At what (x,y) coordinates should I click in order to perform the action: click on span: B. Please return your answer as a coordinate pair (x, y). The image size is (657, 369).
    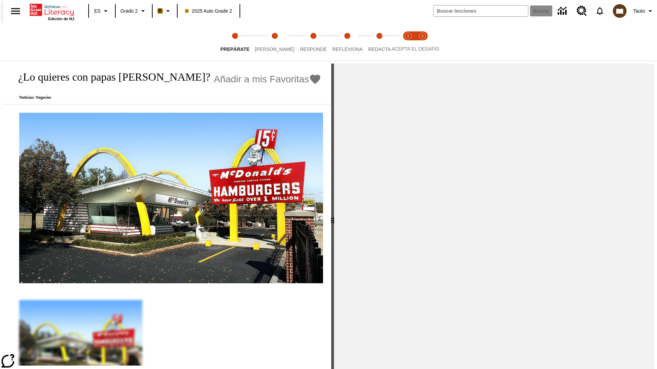
    Looking at the image, I should click on (160, 11).